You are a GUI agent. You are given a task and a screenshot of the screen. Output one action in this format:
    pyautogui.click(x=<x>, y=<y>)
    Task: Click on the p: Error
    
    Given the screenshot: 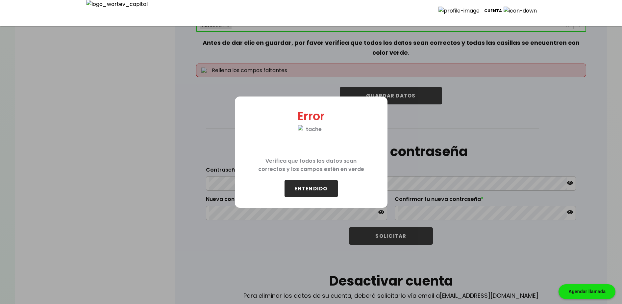 What is the action you would take?
    pyautogui.click(x=311, y=116)
    